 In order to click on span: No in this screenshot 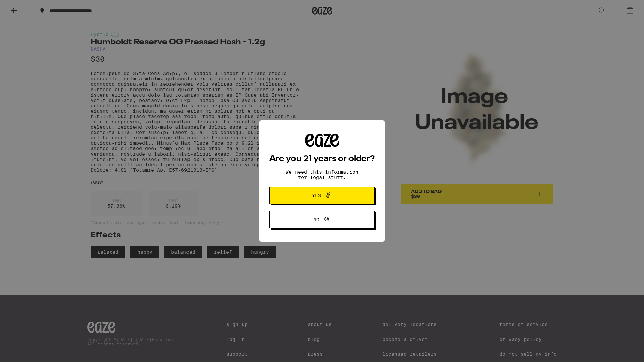, I will do `click(316, 219)`.